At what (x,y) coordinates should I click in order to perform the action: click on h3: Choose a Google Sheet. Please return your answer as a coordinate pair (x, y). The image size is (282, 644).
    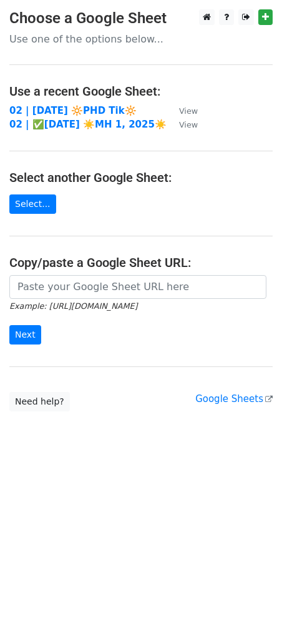
    Looking at the image, I should click on (141, 18).